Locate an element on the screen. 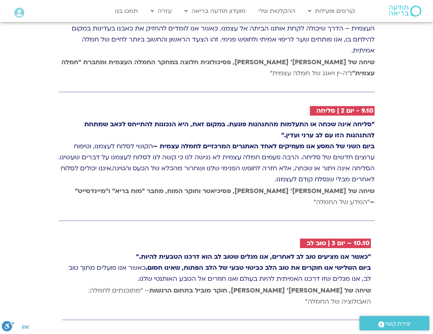 This screenshot has height=334, width=433. strong: ביום השלישי אנו חוקרים את טוב הלב כביטוי טבעי של הלב הפתוח, שאינו חסום. is located at coordinates (258, 268).